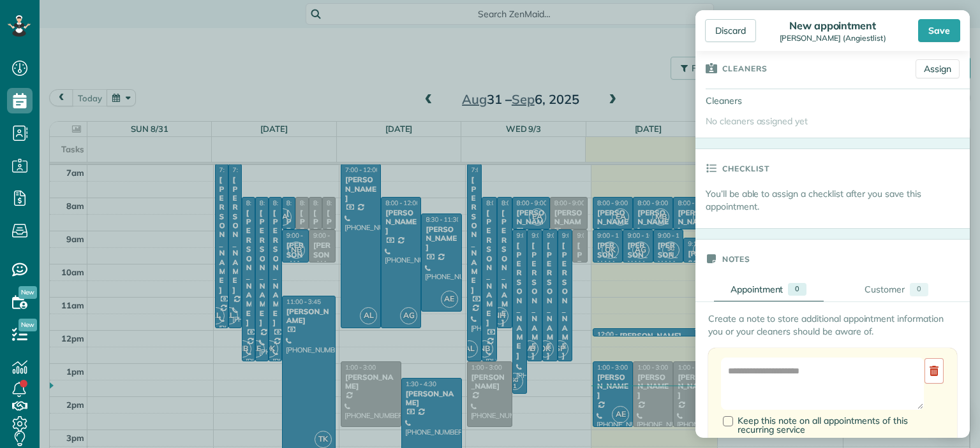 This screenshot has height=448, width=980. What do you see at coordinates (838, 200) in the screenshot?
I see `p: You’ll be able to assign a checklist after you save this appointment.` at bounding box center [838, 200].